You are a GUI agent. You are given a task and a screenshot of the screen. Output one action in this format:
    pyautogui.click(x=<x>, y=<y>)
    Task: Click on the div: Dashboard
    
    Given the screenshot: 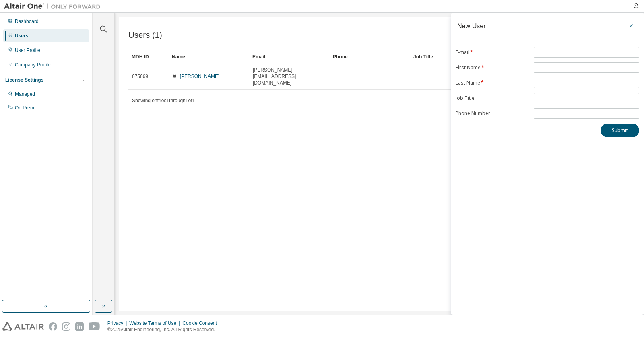 What is the action you would take?
    pyautogui.click(x=27, y=21)
    